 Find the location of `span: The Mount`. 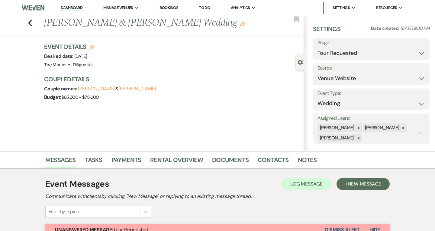

span: The Mount is located at coordinates (55, 65).